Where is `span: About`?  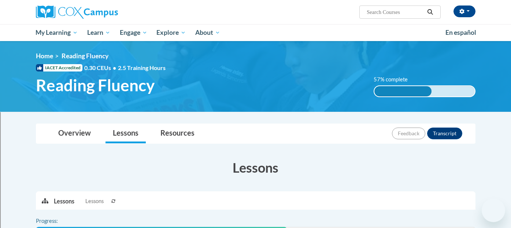
span: About is located at coordinates (208, 33).